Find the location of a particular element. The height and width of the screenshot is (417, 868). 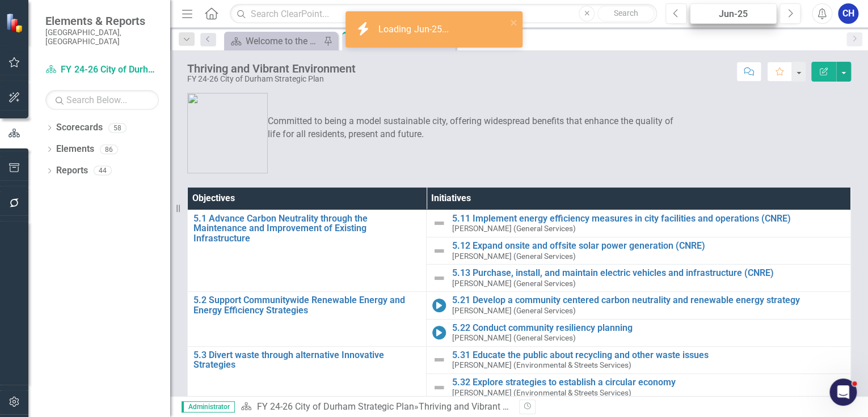

input: Search Below... is located at coordinates (103, 100).